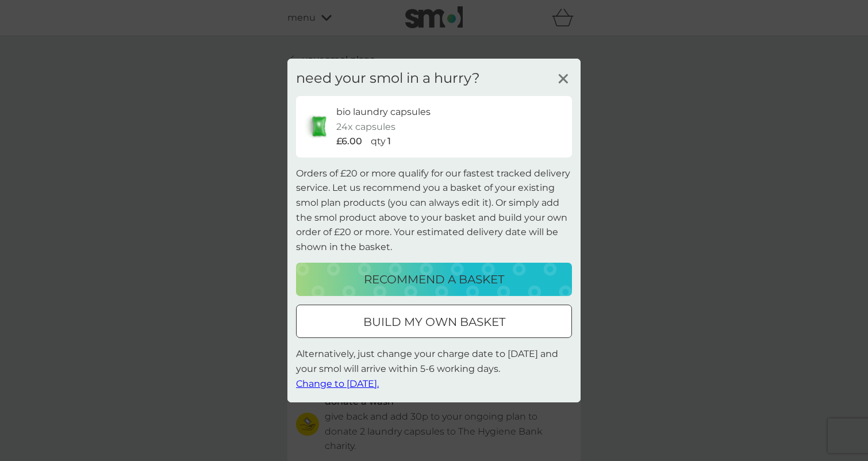 The width and height of the screenshot is (868, 461). What do you see at coordinates (383, 112) in the screenshot?
I see `p: bio laundry capsules` at bounding box center [383, 112].